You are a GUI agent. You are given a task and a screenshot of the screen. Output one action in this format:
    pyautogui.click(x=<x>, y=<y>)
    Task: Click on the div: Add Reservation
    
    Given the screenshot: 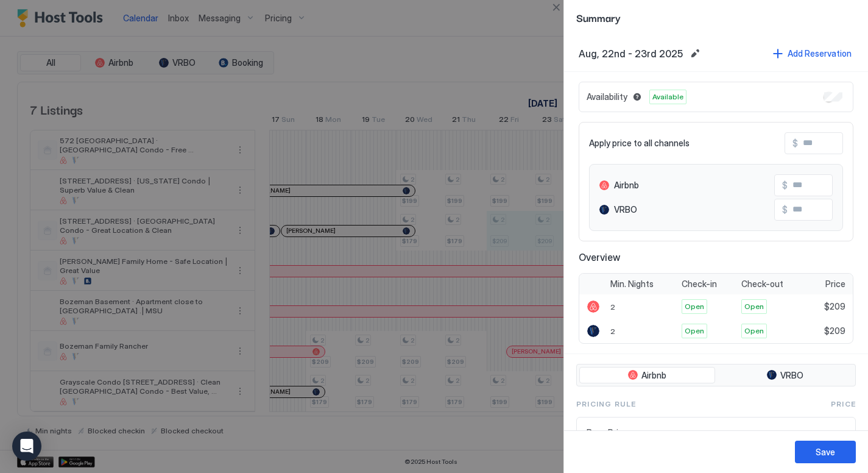 What is the action you would take?
    pyautogui.click(x=820, y=53)
    